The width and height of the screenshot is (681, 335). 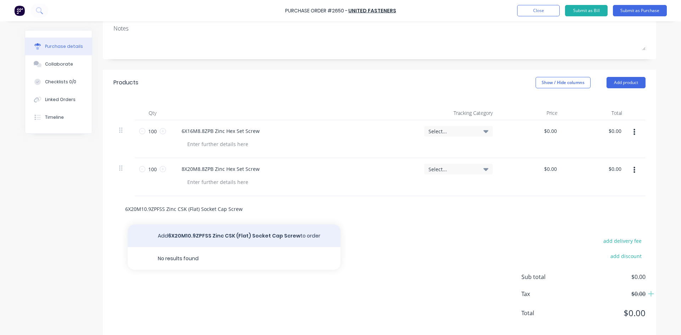 I want to click on button: Show / Hide columns, so click(x=563, y=83).